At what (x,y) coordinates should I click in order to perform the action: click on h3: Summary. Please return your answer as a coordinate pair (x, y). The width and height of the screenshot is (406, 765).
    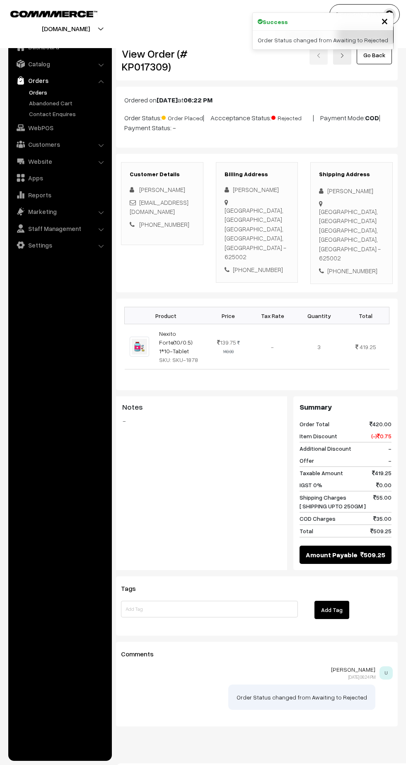
    Looking at the image, I should click on (346, 407).